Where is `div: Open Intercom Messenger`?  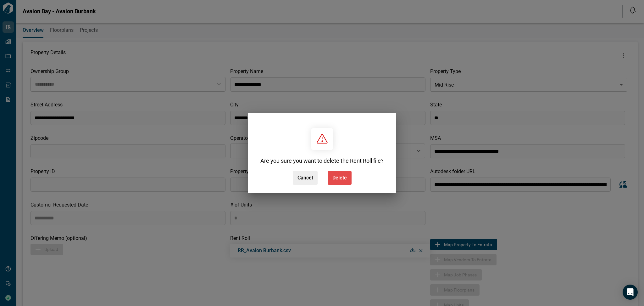 div: Open Intercom Messenger is located at coordinates (630, 292).